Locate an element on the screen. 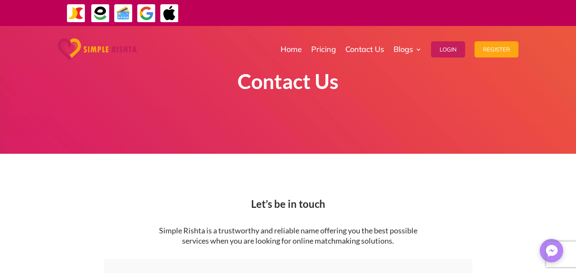  img: Credit Cards is located at coordinates (123, 13).